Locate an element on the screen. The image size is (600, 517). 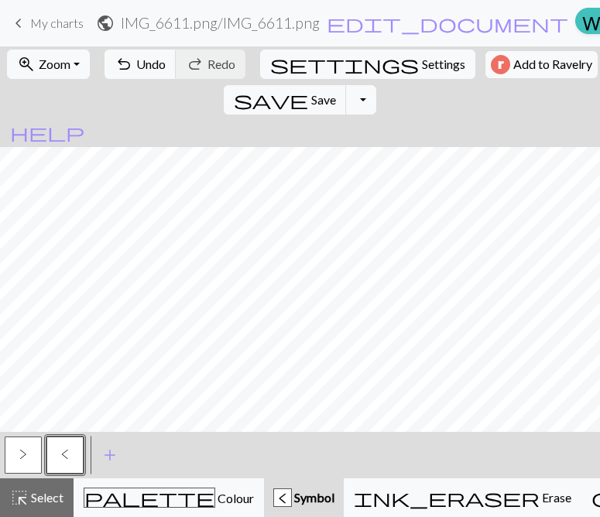
span: settings is located at coordinates (344, 64).